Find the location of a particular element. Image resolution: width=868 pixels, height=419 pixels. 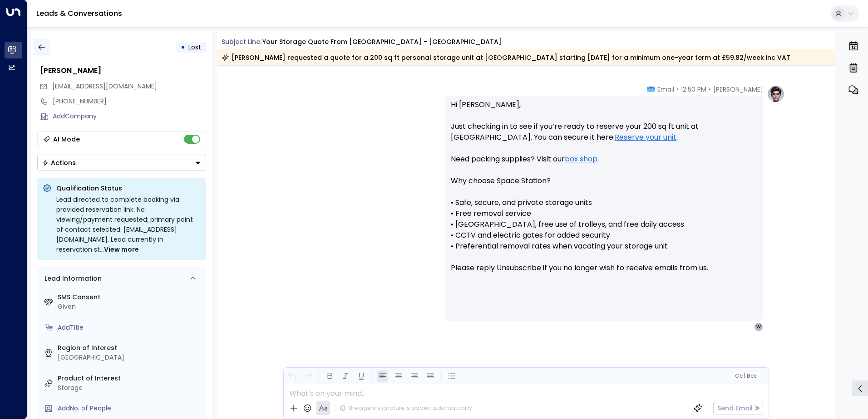

div: The agent signature is added automatically is located at coordinates (406, 408).